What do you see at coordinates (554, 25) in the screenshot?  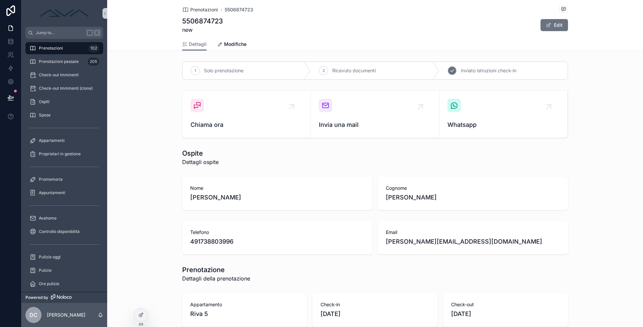 I see `button: Edit` at bounding box center [554, 25].